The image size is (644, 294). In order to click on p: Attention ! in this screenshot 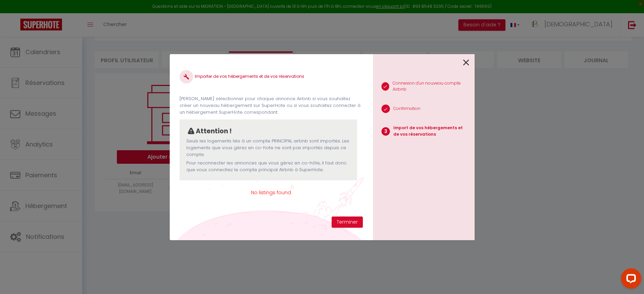, I will do `click(214, 131)`.